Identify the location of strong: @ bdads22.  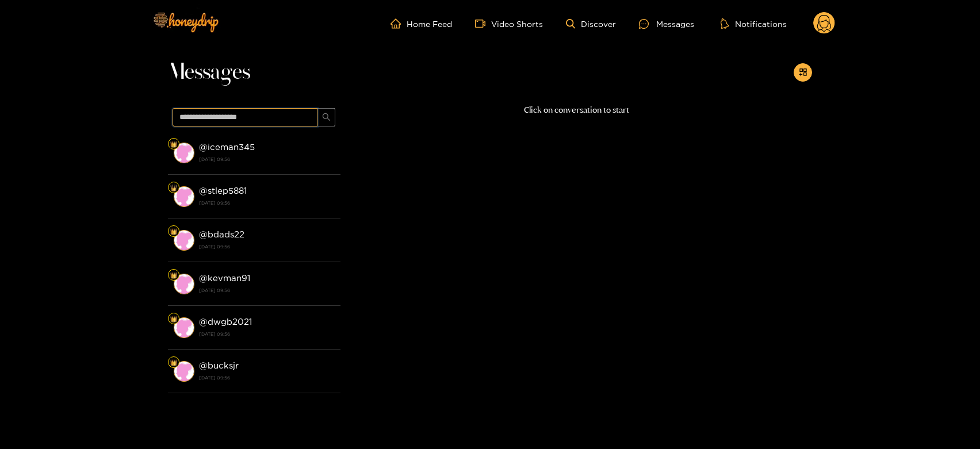
(221, 234).